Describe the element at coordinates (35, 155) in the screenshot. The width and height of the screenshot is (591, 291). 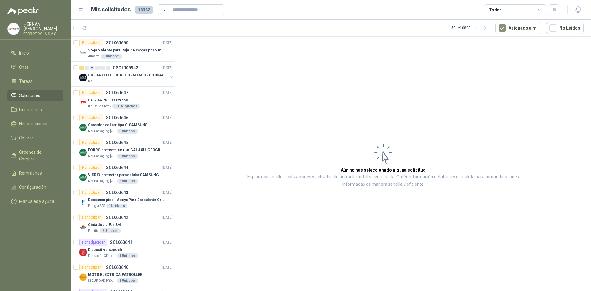
I see `a: Órdenes de Compra` at that location.